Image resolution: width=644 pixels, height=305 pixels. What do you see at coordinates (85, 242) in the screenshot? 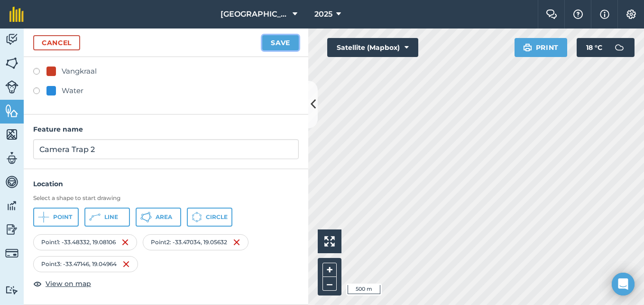
I see `div: Point 1 : -33.48332 , 19.08106` at bounding box center [85, 242].